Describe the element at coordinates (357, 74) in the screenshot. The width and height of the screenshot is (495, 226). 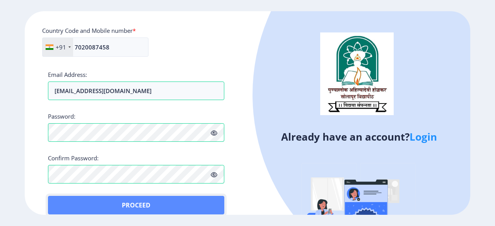
I see `img: logo` at that location.